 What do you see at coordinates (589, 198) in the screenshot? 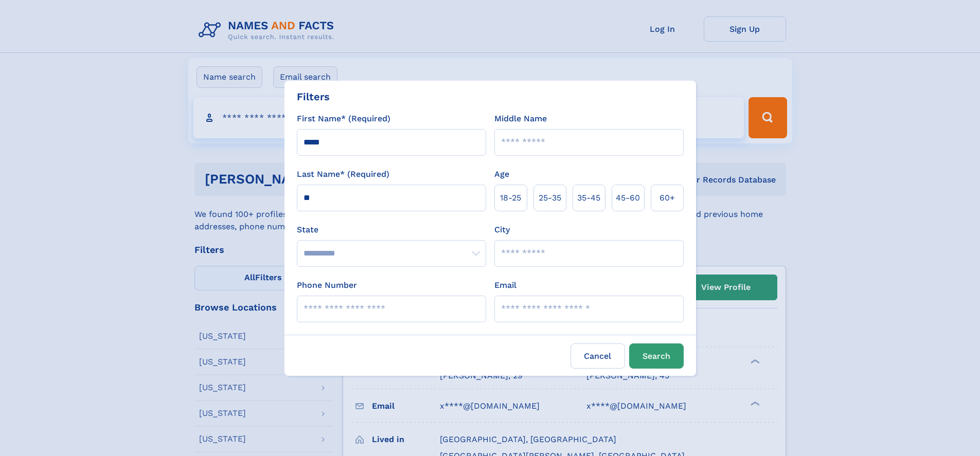
I see `span: 35‑45` at bounding box center [589, 198].